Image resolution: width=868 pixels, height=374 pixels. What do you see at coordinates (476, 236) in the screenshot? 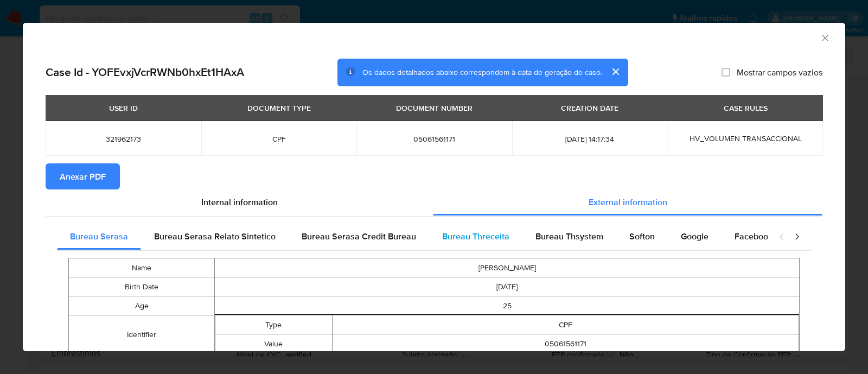
I see `span: Bureau Threceita` at bounding box center [476, 236].